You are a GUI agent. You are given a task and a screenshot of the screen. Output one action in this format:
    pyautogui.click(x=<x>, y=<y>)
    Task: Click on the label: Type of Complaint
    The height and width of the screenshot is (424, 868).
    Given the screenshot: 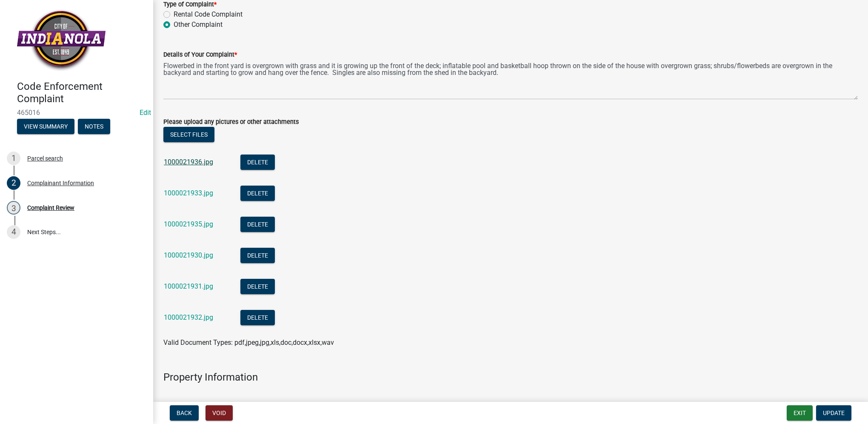 What is the action you would take?
    pyautogui.click(x=190, y=5)
    